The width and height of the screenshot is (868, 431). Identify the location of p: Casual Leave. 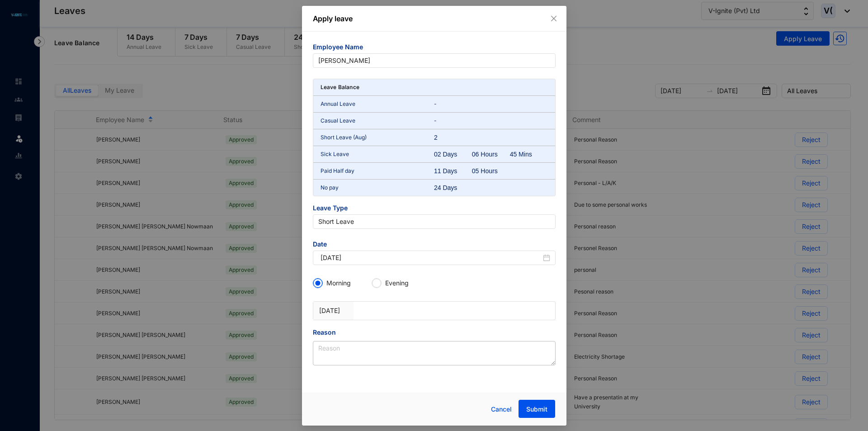
(377, 121).